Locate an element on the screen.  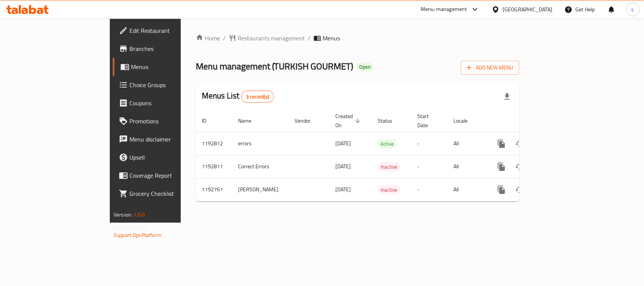
a: Edit Restaurant is located at coordinates (165, 31).